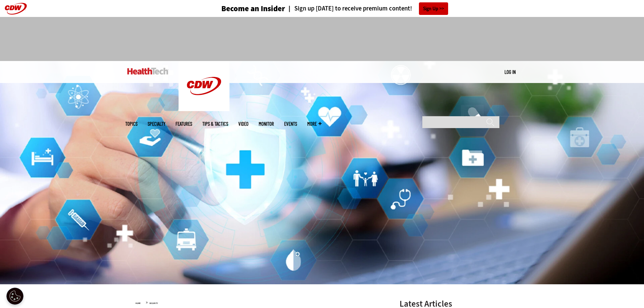 This screenshot has width=644, height=308. Describe the element at coordinates (131, 124) in the screenshot. I see `span: Topics` at that location.